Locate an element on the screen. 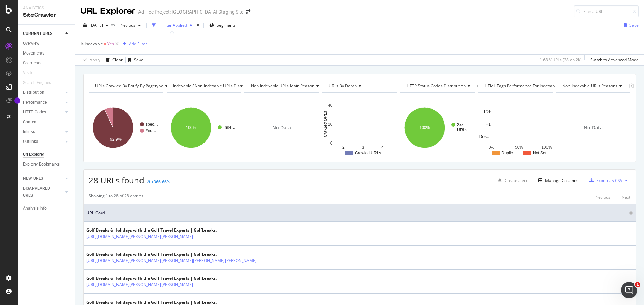 The image size is (644, 305). div: SiteCrawler is located at coordinates (46, 15).